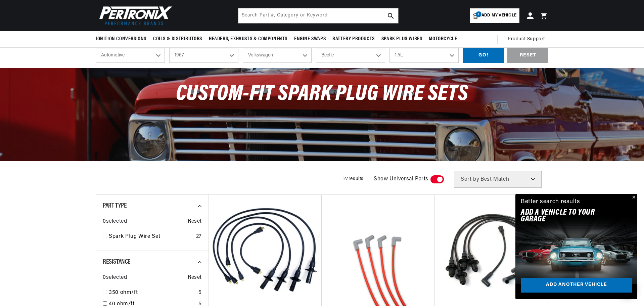  I want to click on span: Battery Products, so click(353, 39).